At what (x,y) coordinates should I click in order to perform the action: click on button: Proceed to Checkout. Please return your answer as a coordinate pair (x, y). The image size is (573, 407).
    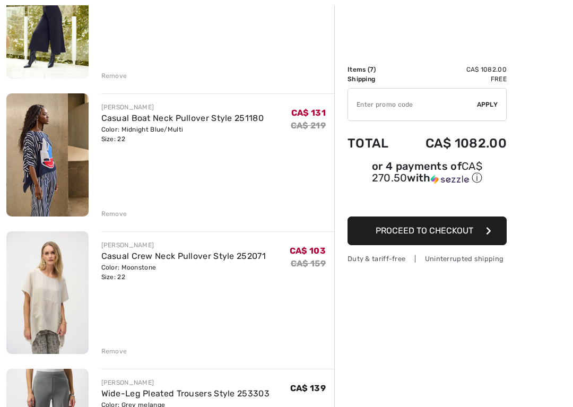
    Looking at the image, I should click on (427, 231).